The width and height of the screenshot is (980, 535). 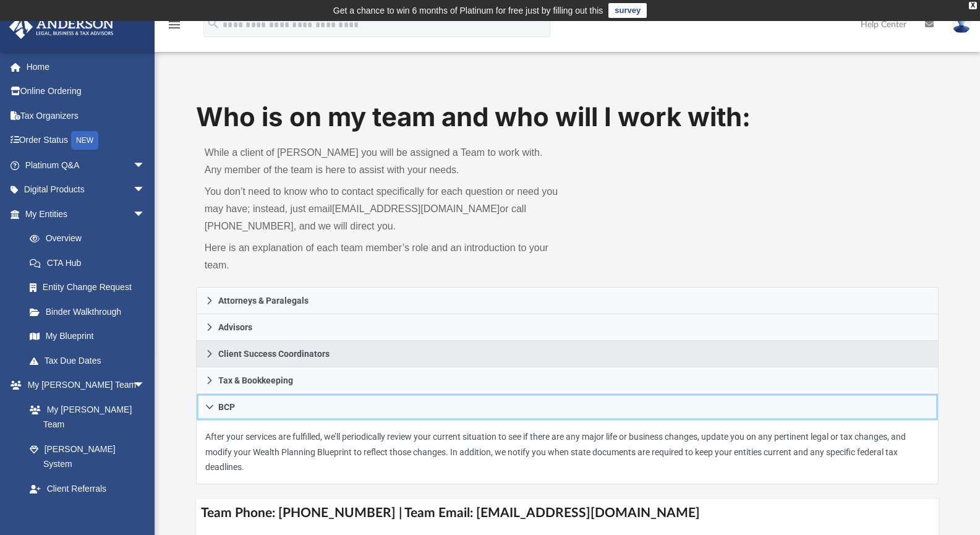 I want to click on a: Overview, so click(x=90, y=239).